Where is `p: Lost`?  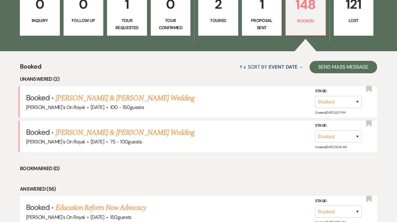
p: Lost is located at coordinates (354, 20).